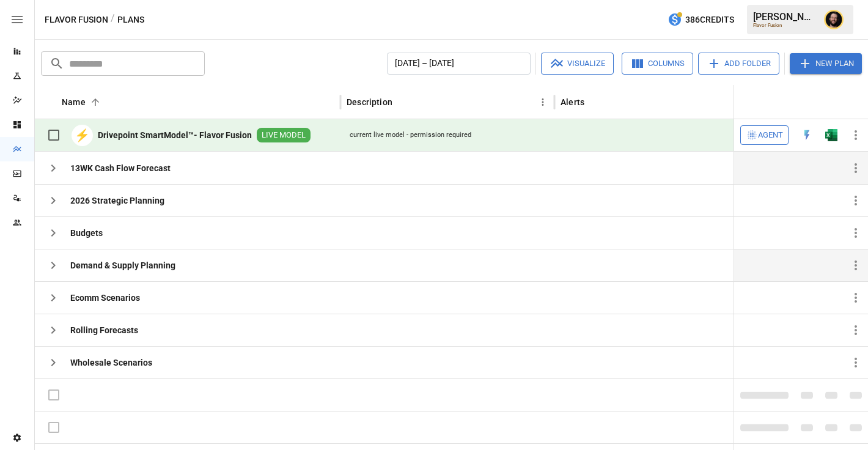  What do you see at coordinates (826, 64) in the screenshot?
I see `button: New Plan` at bounding box center [826, 64].